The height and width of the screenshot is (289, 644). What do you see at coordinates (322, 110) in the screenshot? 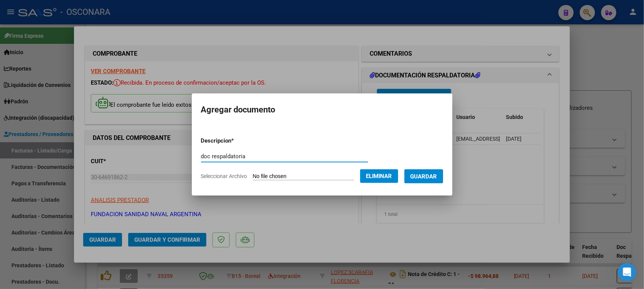
I see `h2: Agregar documento` at bounding box center [322, 110].